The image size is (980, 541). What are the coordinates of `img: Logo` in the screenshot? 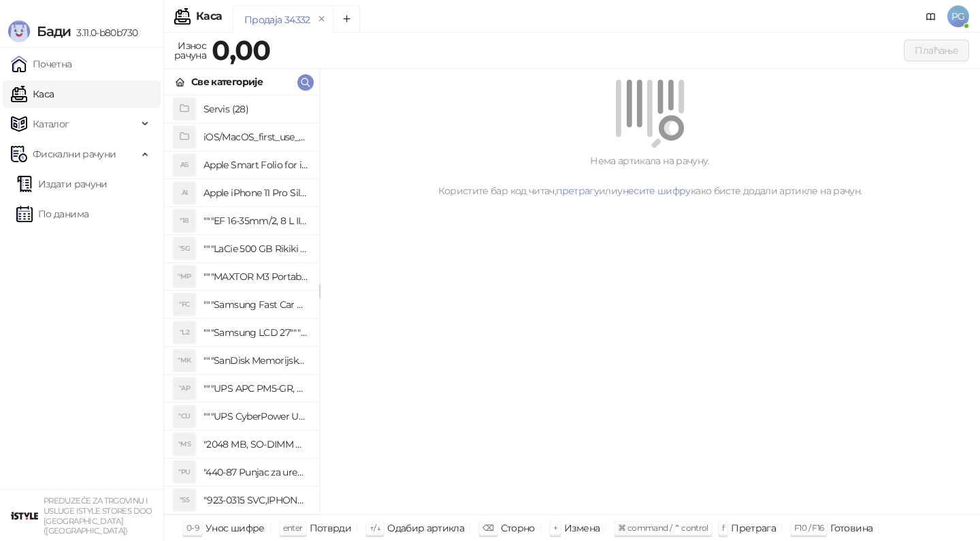 It's located at (19, 32).